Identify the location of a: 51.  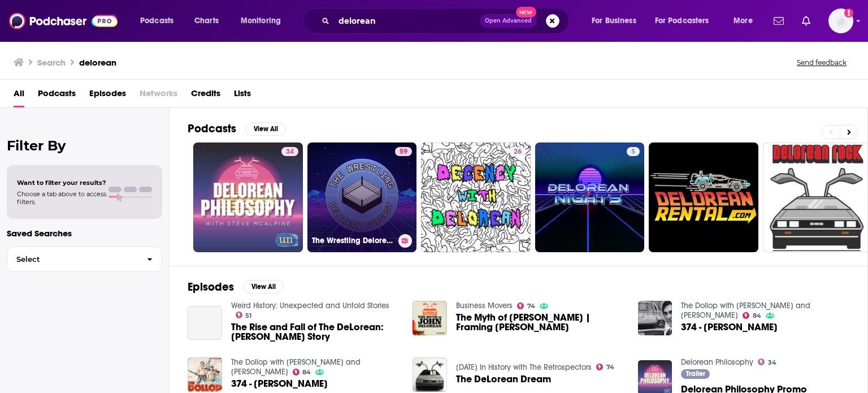
(243, 315).